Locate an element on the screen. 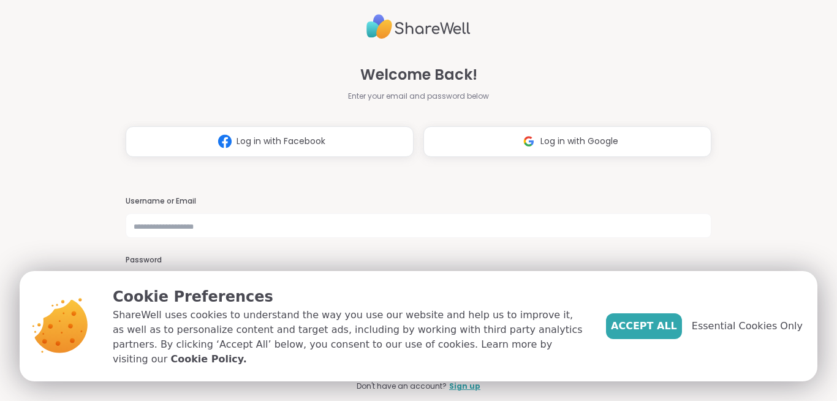 The image size is (837, 401). button: Accept All is located at coordinates (644, 326).